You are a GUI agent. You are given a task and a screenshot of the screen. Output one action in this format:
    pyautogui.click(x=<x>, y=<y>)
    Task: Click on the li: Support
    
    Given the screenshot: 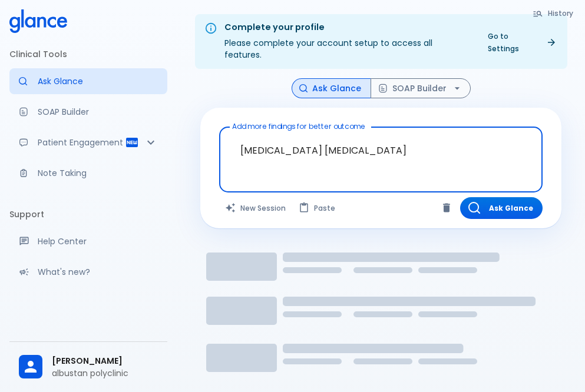 What is the action you would take?
    pyautogui.click(x=88, y=214)
    